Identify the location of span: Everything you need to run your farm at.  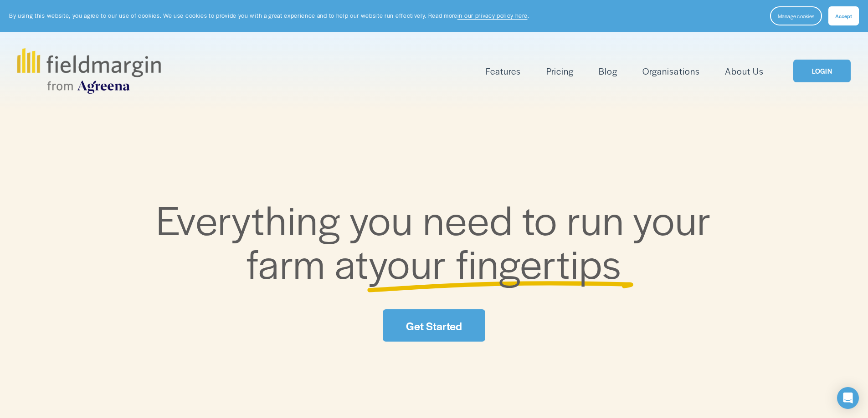
(438, 240).